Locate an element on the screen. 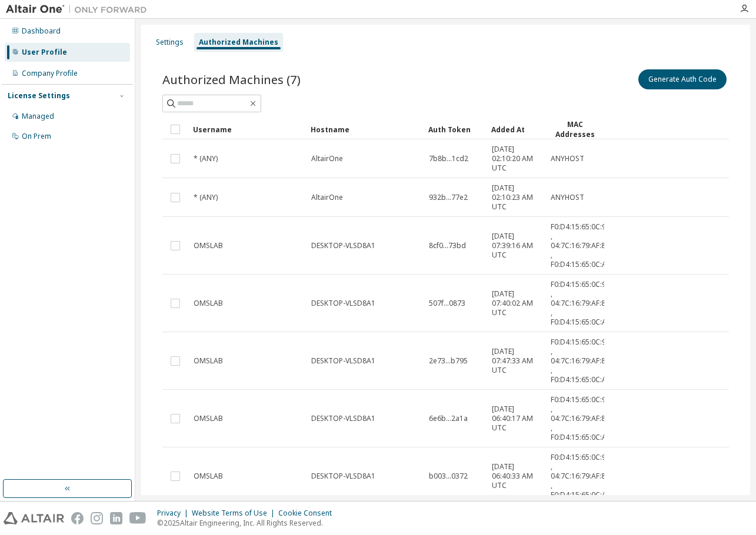 The image size is (756, 535). span: 2e73...b795 is located at coordinates (448, 361).